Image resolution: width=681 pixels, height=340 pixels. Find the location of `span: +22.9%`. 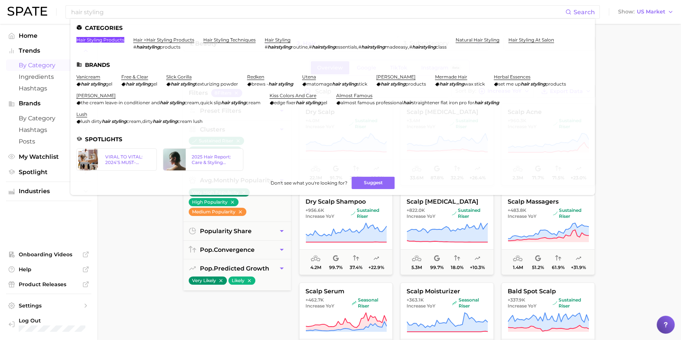

span: +22.9% is located at coordinates (376, 268).